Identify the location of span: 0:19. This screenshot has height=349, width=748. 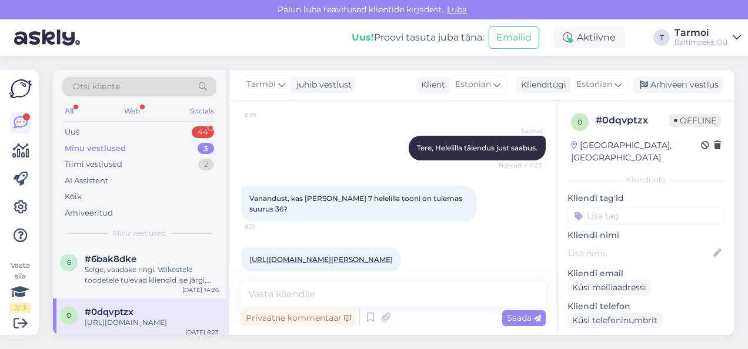
(266, 115).